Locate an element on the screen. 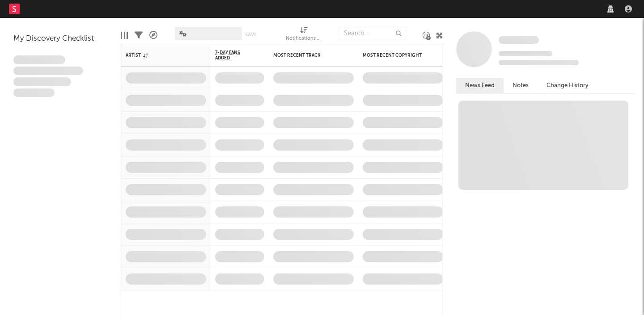 This screenshot has height=315, width=644. div: A&R Pipeline is located at coordinates (153, 35).